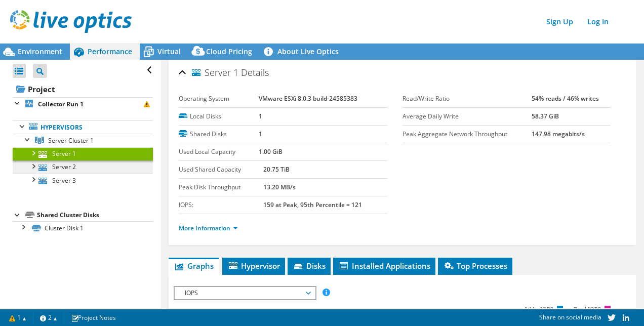 The height and width of the screenshot is (326, 644). What do you see at coordinates (40, 51) in the screenshot?
I see `span: Environment` at bounding box center [40, 51].